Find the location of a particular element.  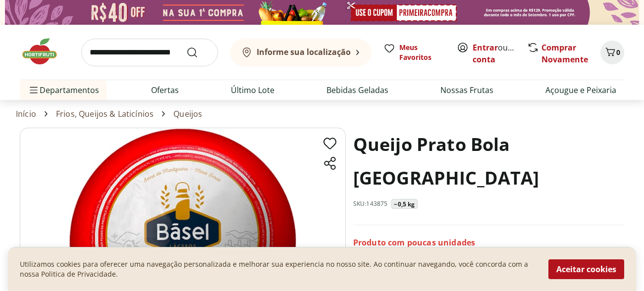

span: Meus Favoritos is located at coordinates (422, 53).